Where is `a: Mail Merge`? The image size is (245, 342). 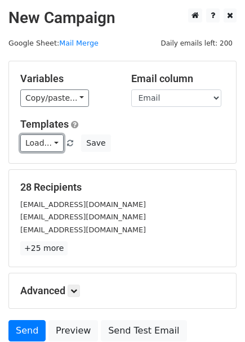 a: Mail Merge is located at coordinates (79, 43).